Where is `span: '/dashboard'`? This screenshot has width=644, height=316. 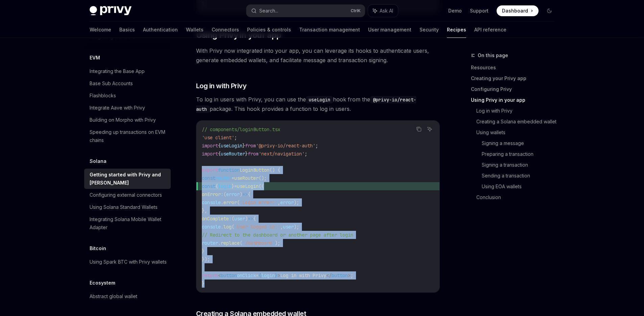
span: '/dashboard' is located at coordinates (259, 243).